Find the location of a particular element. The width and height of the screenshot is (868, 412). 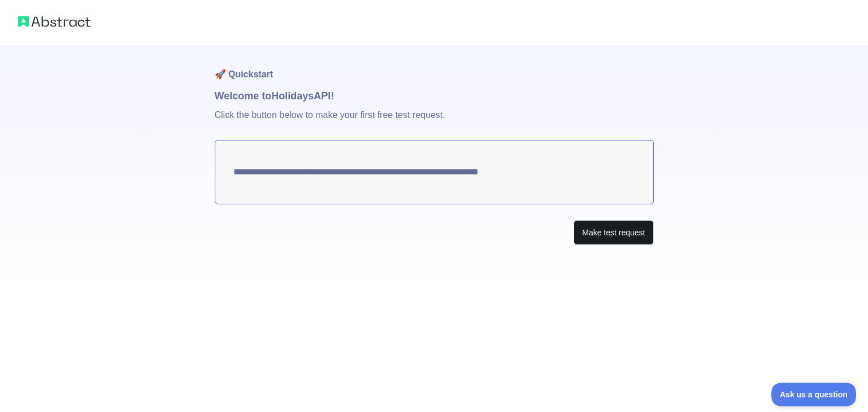

h1: 🚀 Quickstart is located at coordinates (434, 66).